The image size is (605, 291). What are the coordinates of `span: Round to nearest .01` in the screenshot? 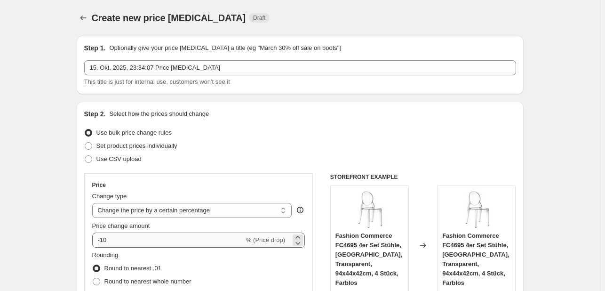 It's located at (133, 268).